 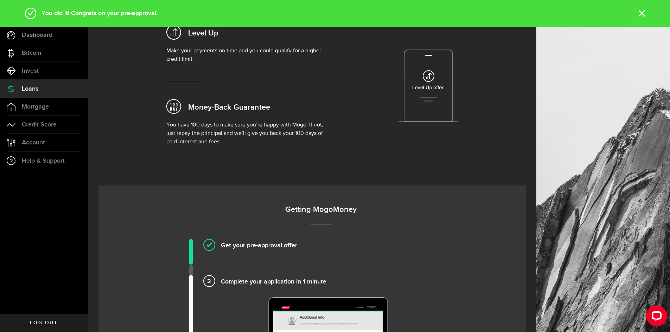 I want to click on span: Log out, so click(x=44, y=323).